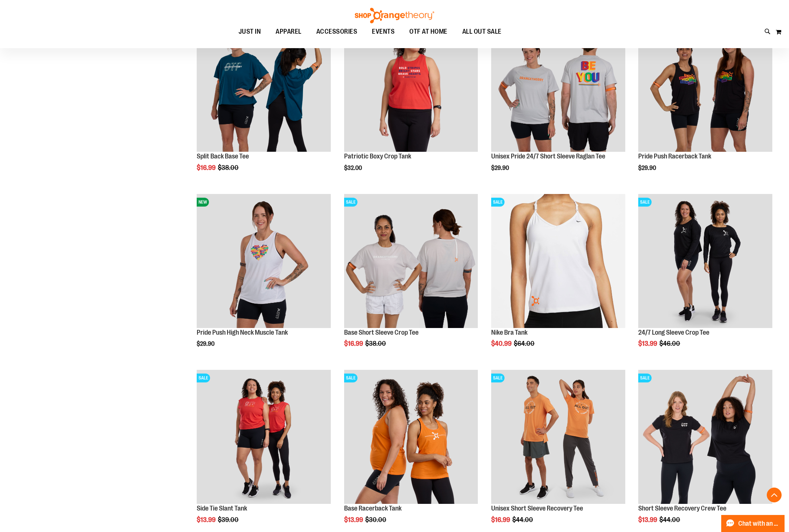  What do you see at coordinates (229, 520) in the screenshot?
I see `span: $39.00` at bounding box center [229, 520].